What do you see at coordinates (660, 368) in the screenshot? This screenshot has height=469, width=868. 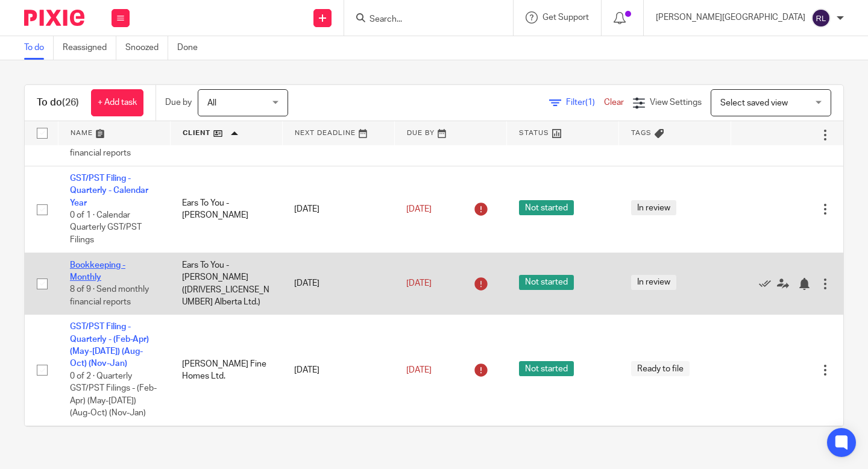 I see `span: Ready to file` at bounding box center [660, 368].